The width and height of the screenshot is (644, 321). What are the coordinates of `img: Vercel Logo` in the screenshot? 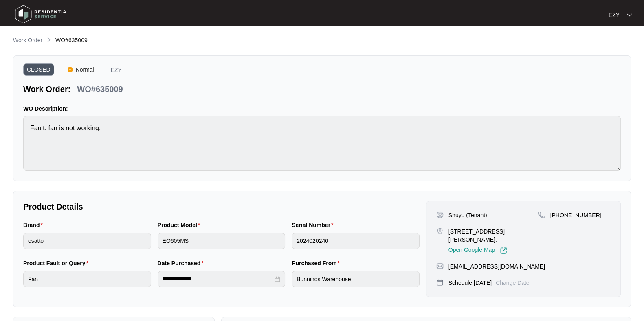 It's located at (70, 70).